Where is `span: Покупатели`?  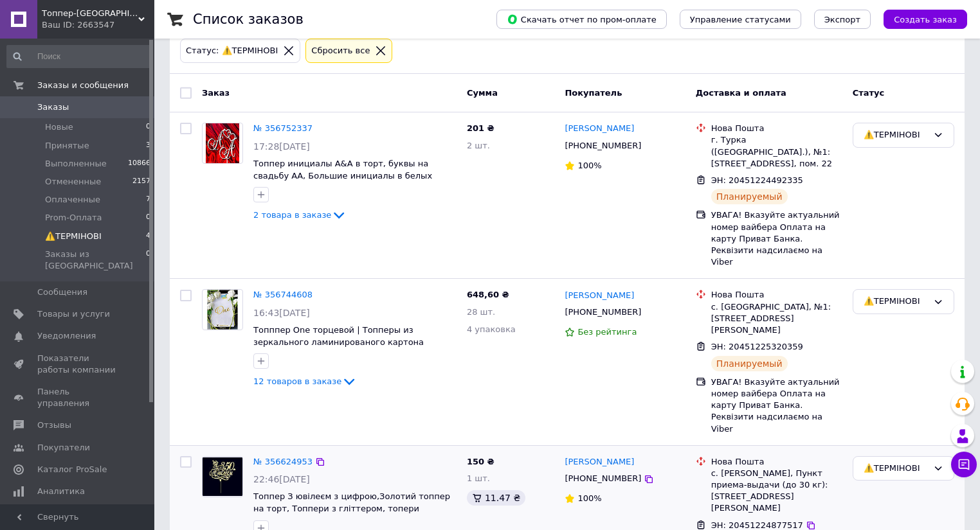 span: Покупатели is located at coordinates (64, 448).